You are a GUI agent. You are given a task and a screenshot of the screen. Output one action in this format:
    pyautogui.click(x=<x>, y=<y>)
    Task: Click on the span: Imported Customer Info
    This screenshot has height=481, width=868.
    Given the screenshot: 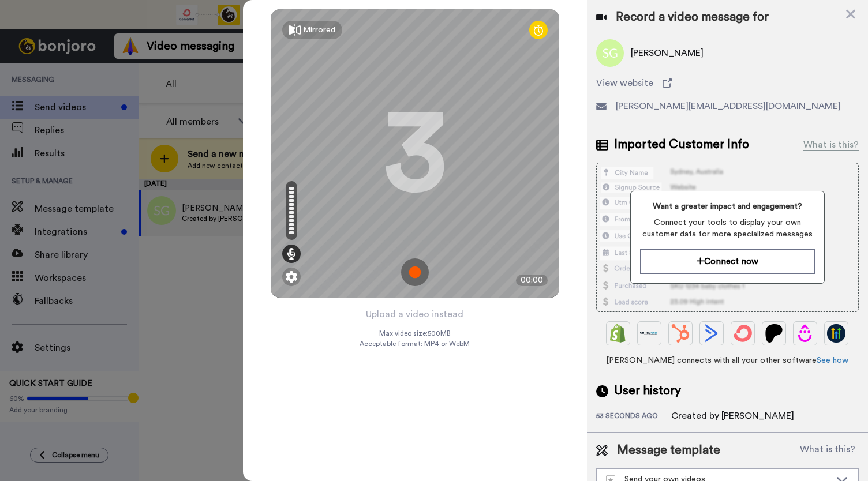 What is the action you would take?
    pyautogui.click(x=681, y=145)
    